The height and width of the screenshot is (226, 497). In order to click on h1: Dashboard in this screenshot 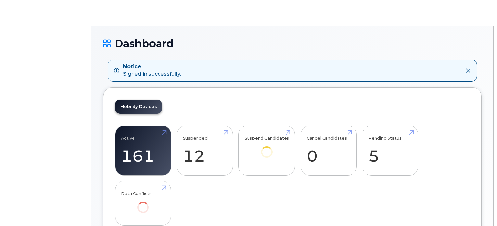, I will do `click(292, 43)`.